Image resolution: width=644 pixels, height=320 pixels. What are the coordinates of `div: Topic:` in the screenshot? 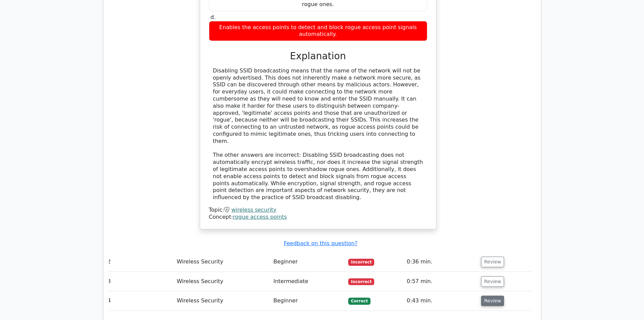 It's located at (318, 210).